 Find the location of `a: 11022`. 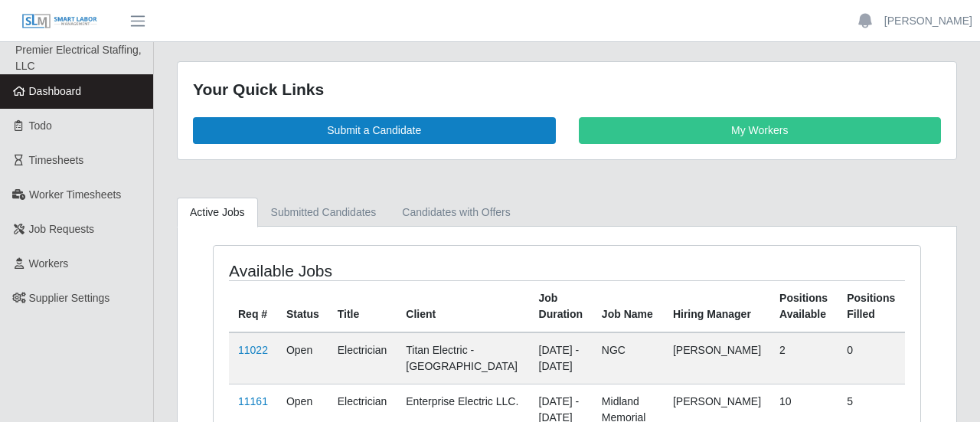

a: 11022 is located at coordinates (253, 351).